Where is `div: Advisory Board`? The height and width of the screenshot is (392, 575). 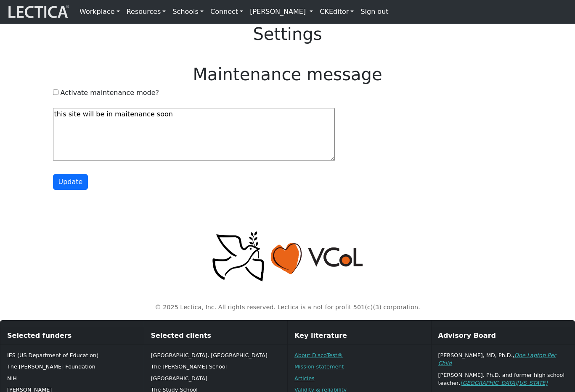 div: Advisory Board is located at coordinates (503, 336).